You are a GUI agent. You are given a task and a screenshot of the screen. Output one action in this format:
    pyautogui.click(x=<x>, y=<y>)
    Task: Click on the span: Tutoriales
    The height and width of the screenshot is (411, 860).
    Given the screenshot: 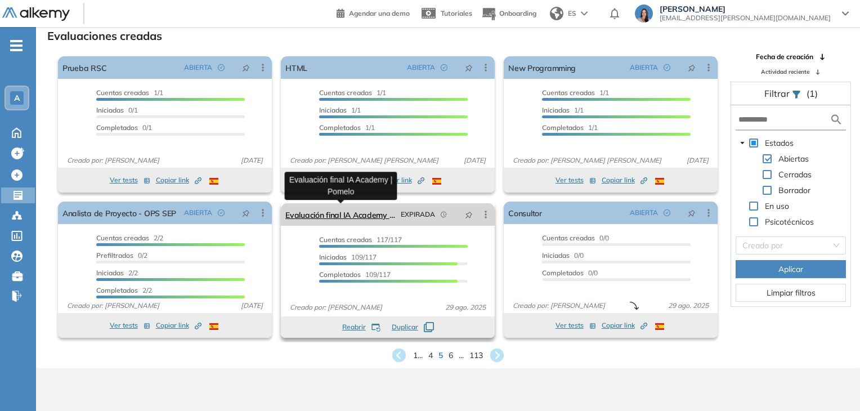 What is the action you would take?
    pyautogui.click(x=456, y=13)
    